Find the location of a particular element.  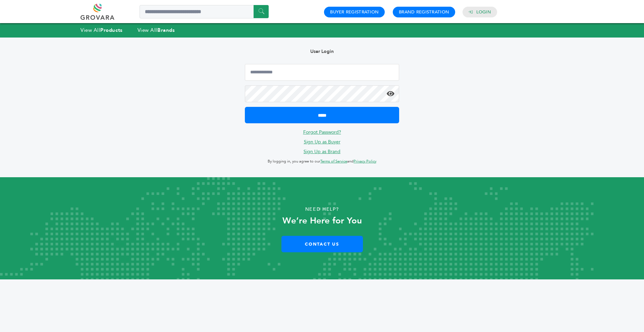

strong: Products is located at coordinates (111, 30).